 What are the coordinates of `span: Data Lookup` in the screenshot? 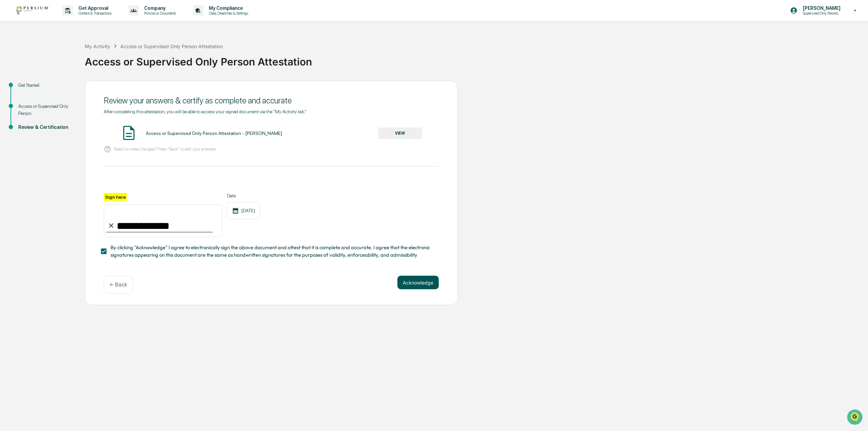 It's located at (28, 101).